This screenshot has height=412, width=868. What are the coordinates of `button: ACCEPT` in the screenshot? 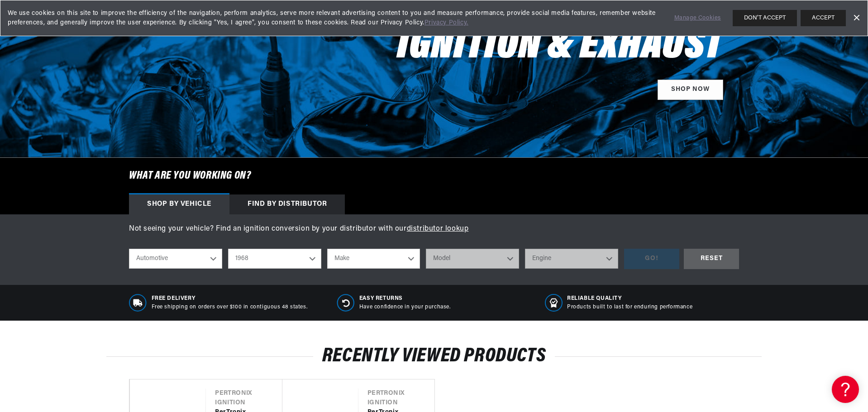 It's located at (823, 18).